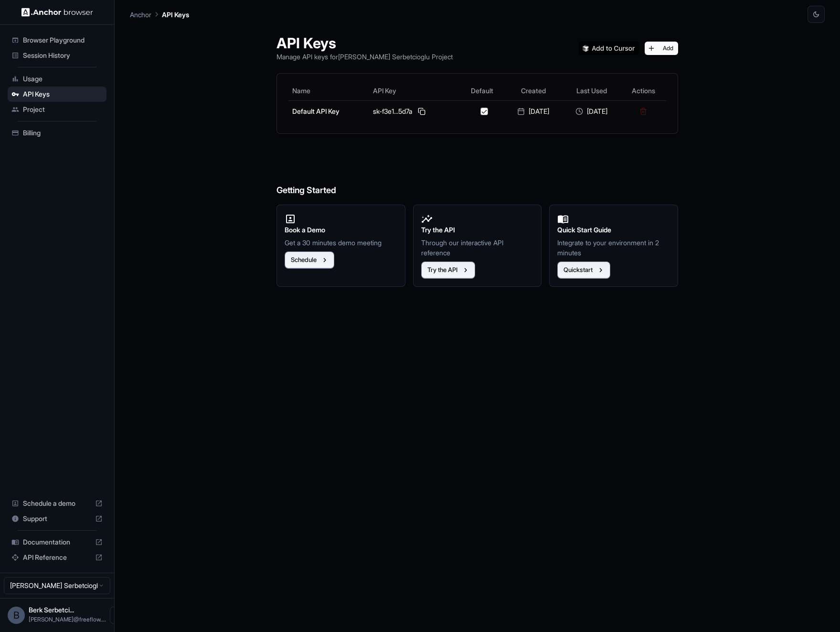 This screenshot has width=840, height=632. Describe the element at coordinates (51, 609) in the screenshot. I see `span: Berk Serbetcioglu` at that location.